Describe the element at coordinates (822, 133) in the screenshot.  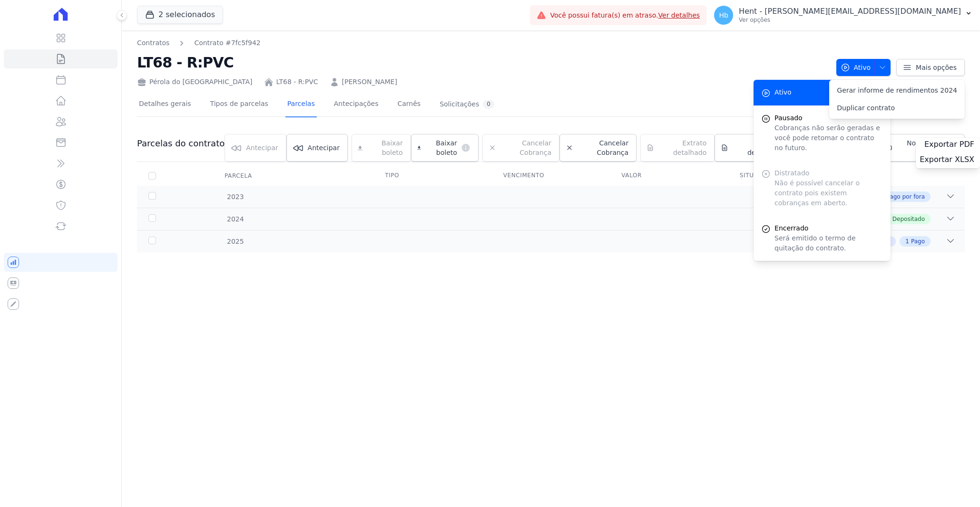
I see `button: Pausado Cobranças não serão geradas e você pode retomar o contrato no futuro.` at that location.